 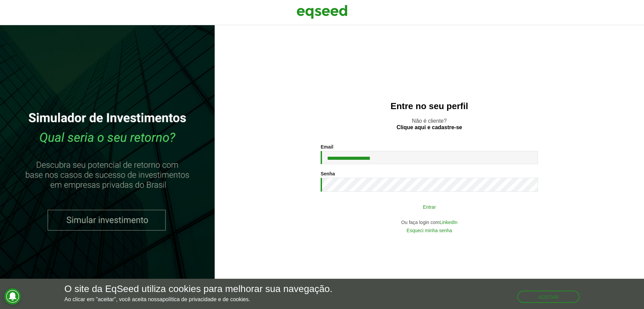 What do you see at coordinates (198, 289) in the screenshot?
I see `h5: O site da EqSeed utiliza cookies para melhorar sua navegação.` at bounding box center [198, 289].